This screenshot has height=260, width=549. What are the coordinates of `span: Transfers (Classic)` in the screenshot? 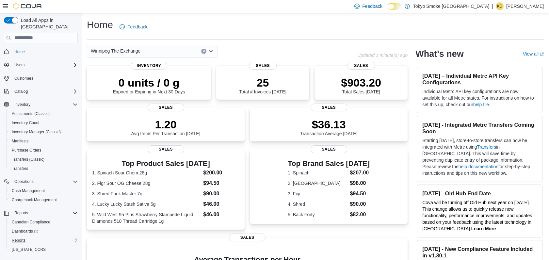 It's located at (43, 159).